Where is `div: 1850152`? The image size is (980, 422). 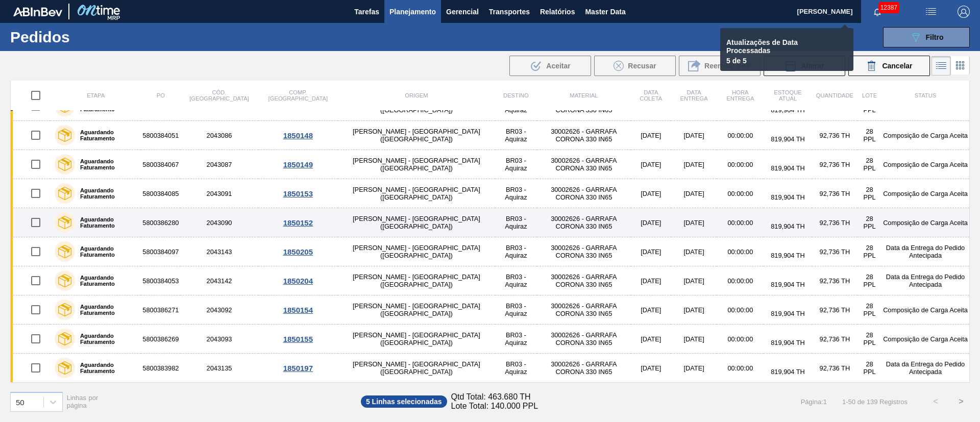 div: 1850152 is located at coordinates (298, 222).